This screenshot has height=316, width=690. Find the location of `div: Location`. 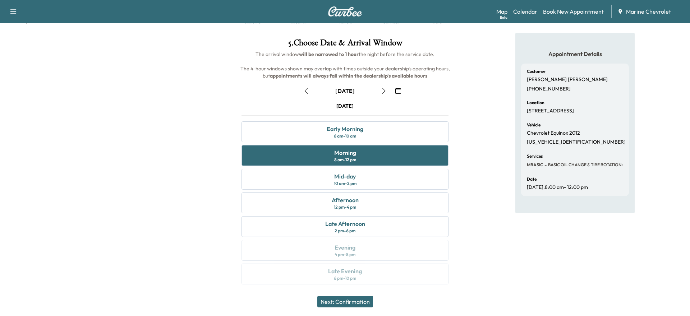

div: Location is located at coordinates (299, 22).